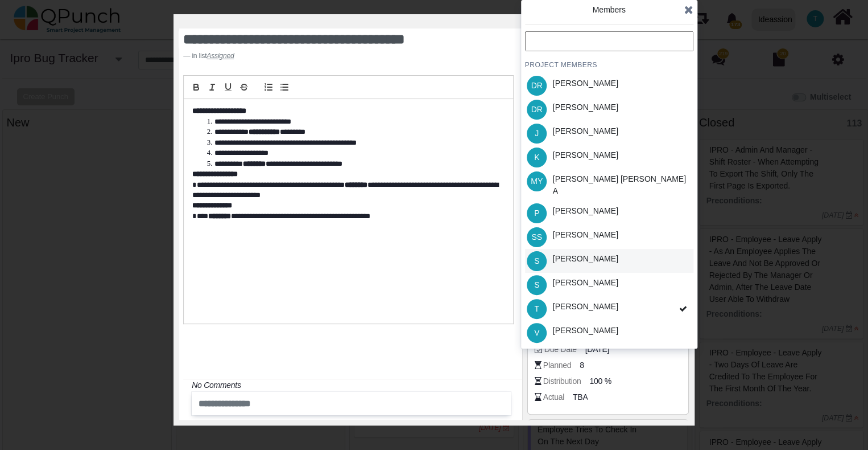 This screenshot has width=868, height=450. I want to click on div: Distribution, so click(562, 381).